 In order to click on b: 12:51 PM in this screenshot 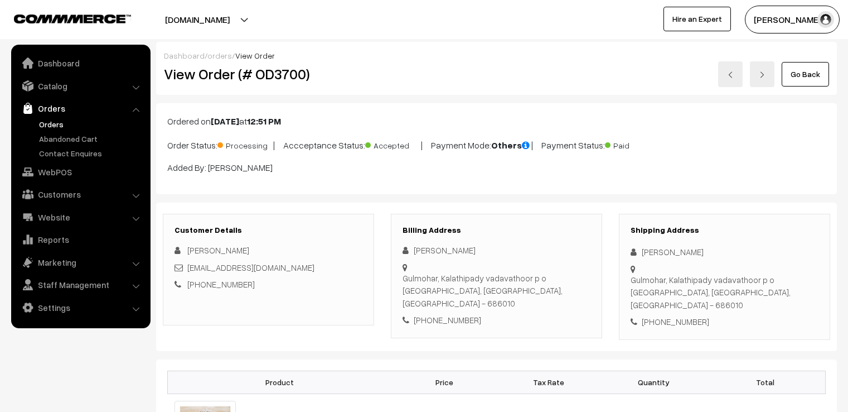, I will do `click(264, 121)`.